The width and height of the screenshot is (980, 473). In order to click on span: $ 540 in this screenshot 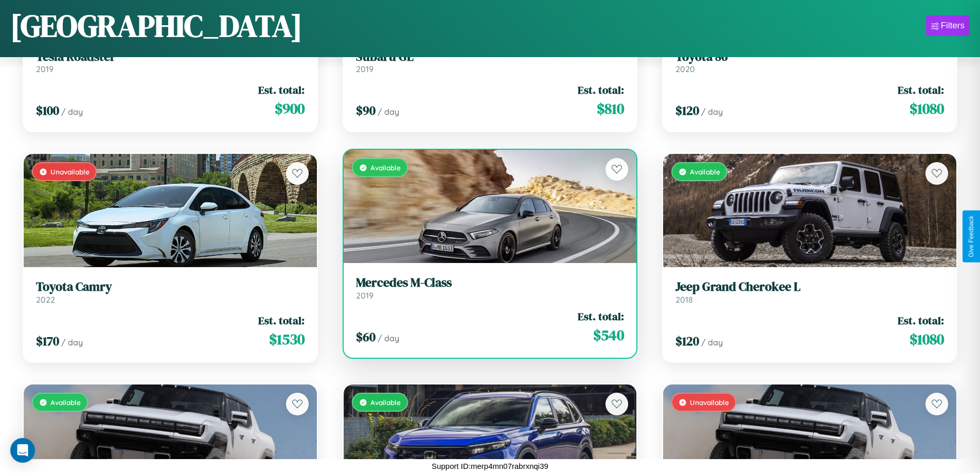, I will do `click(608, 335)`.